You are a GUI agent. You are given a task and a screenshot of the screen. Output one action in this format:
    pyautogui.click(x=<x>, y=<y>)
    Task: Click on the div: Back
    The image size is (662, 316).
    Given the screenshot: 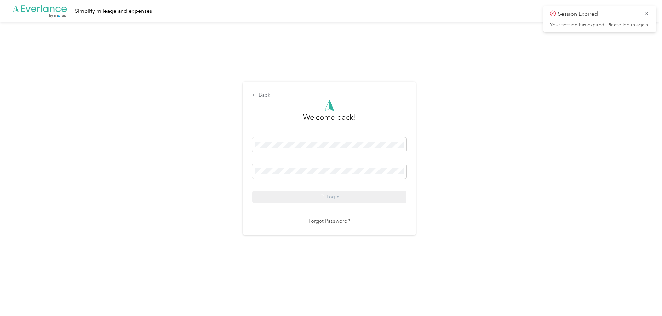 What is the action you would take?
    pyautogui.click(x=329, y=95)
    